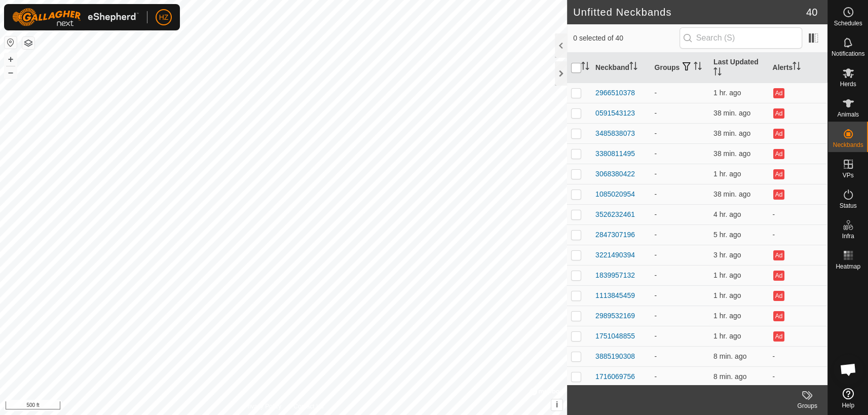 Image resolution: width=868 pixels, height=415 pixels. What do you see at coordinates (557, 405) in the screenshot?
I see `button: i` at bounding box center [557, 405].